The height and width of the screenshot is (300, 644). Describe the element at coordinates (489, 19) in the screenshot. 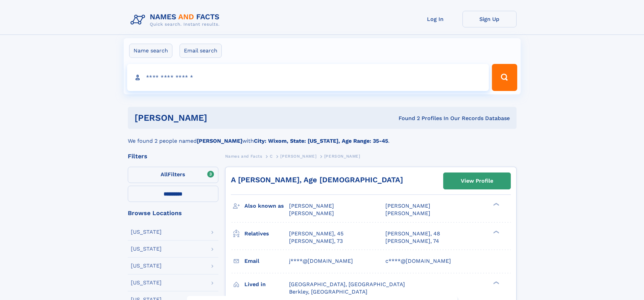

I see `a: Sign Up` at that location.